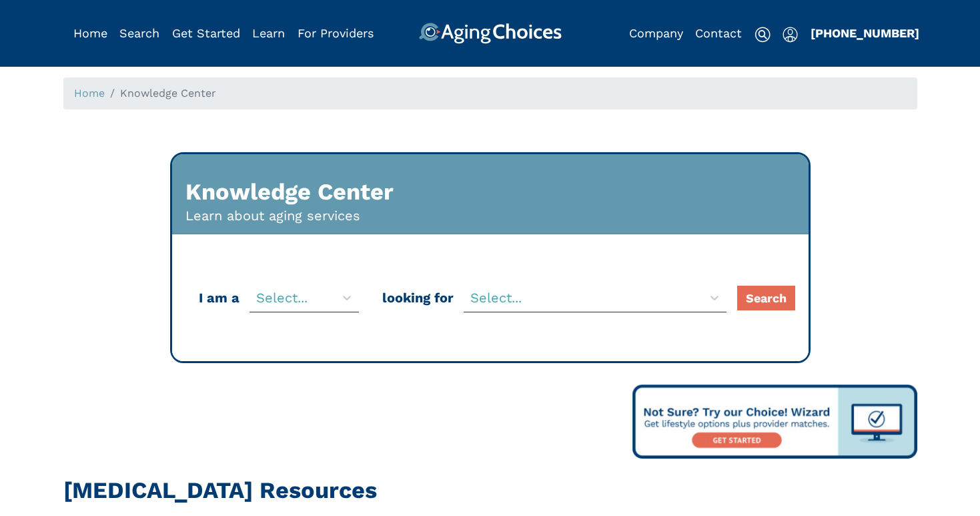 The image size is (980, 516). What do you see at coordinates (290, 191) in the screenshot?
I see `h1: Knowledge Center` at bounding box center [290, 191].